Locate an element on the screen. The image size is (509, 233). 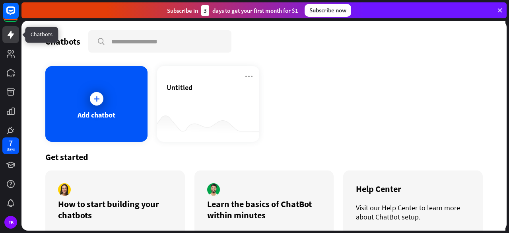
div: Chatbots is located at coordinates (63, 41).